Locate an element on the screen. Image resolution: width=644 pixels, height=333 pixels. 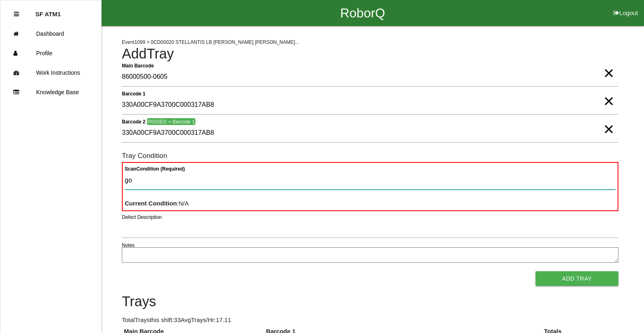
div: Close is located at coordinates (16, 14).